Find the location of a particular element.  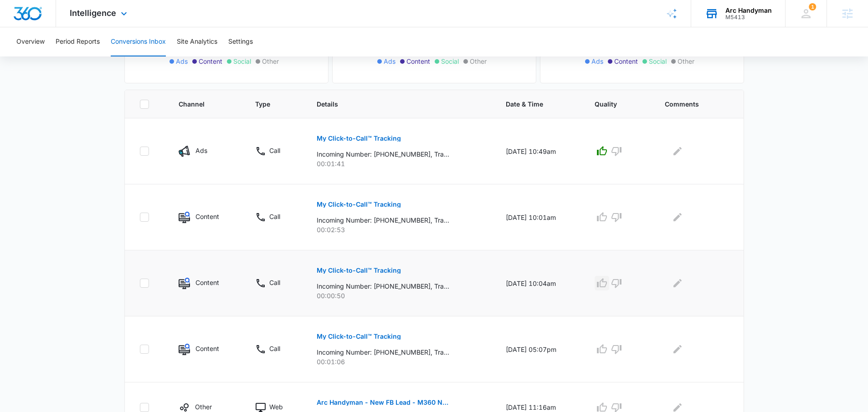

img: tab_domain_overview_orange.svg is located at coordinates (28, 56).